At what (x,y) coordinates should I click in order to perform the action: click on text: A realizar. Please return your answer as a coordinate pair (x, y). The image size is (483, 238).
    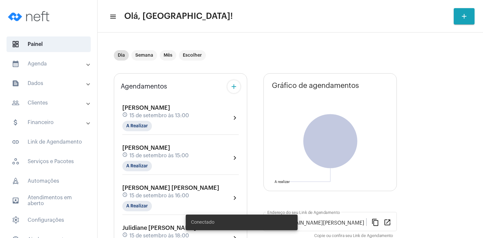
    Looking at the image, I should click on (282, 181).